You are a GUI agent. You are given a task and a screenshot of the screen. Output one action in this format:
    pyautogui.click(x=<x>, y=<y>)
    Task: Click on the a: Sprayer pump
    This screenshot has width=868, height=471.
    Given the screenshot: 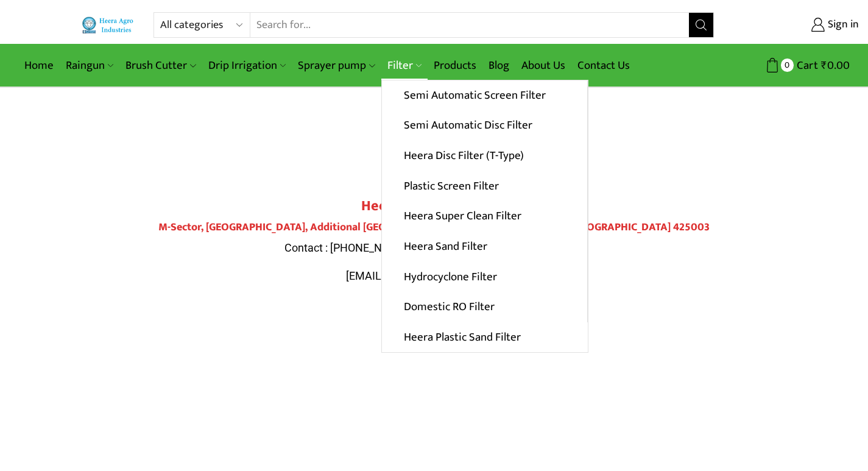 What is the action you would take?
    pyautogui.click(x=336, y=65)
    